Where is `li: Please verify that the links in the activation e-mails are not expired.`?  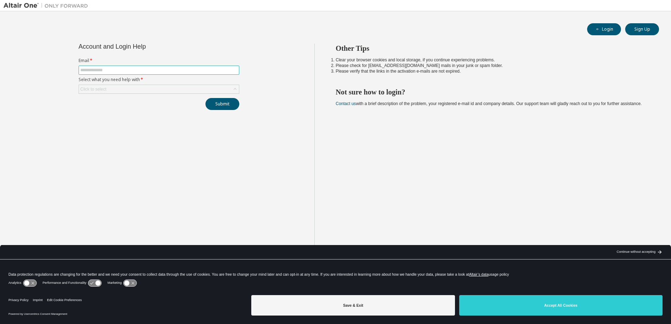 li: Please verify that the links in the activation e-mails are not expired. is located at coordinates (491, 71).